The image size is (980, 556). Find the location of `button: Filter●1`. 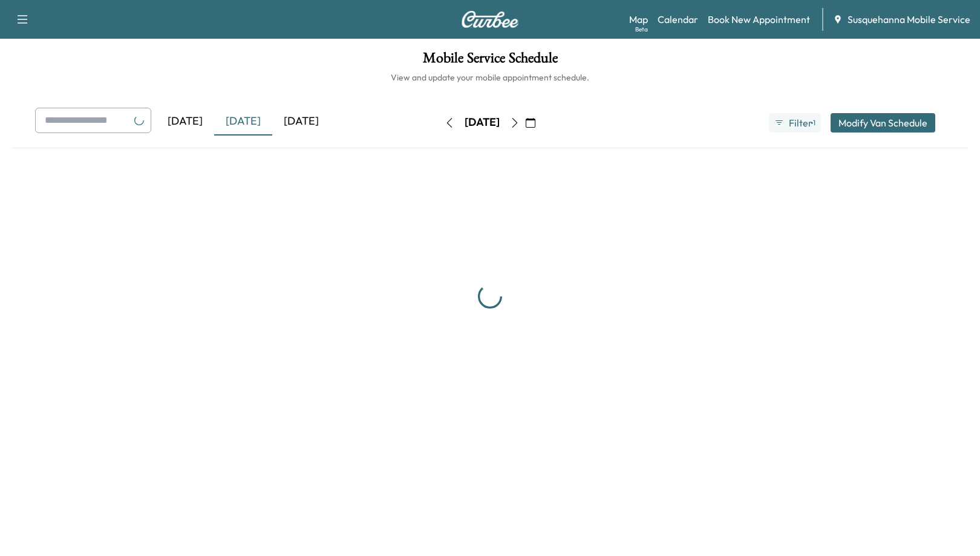

button: Filter●1 is located at coordinates (795, 123).